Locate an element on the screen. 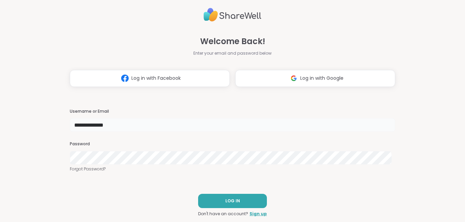 Image resolution: width=465 pixels, height=222 pixels. h3: Password is located at coordinates (232, 144).